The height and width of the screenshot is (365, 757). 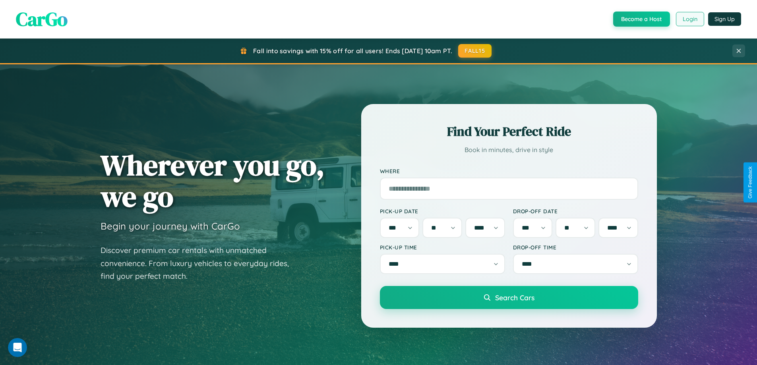 What do you see at coordinates (442, 247) in the screenshot?
I see `label: Pick-up Time` at bounding box center [442, 247].